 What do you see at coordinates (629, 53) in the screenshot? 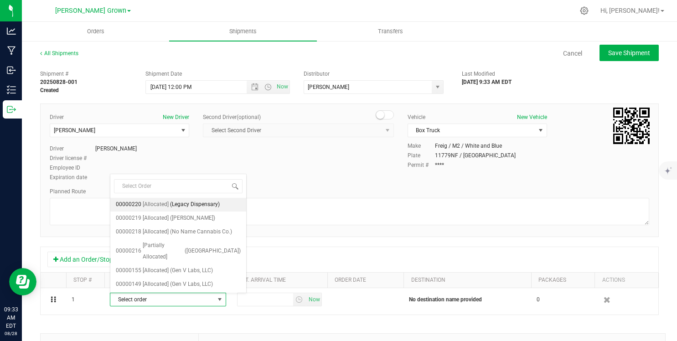
I see `span: Save Shipment` at bounding box center [629, 53].